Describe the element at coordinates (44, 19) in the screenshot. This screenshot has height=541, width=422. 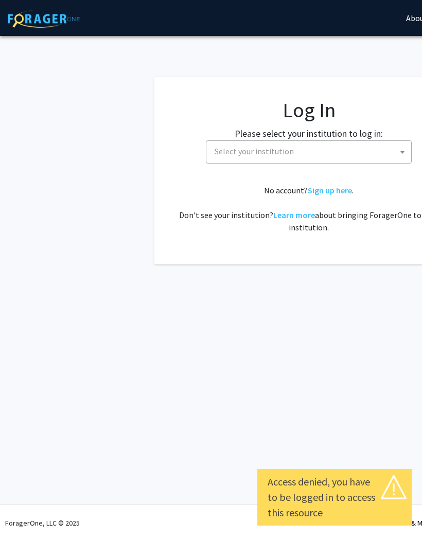
I see `img: ForagerOne Logo` at that location.